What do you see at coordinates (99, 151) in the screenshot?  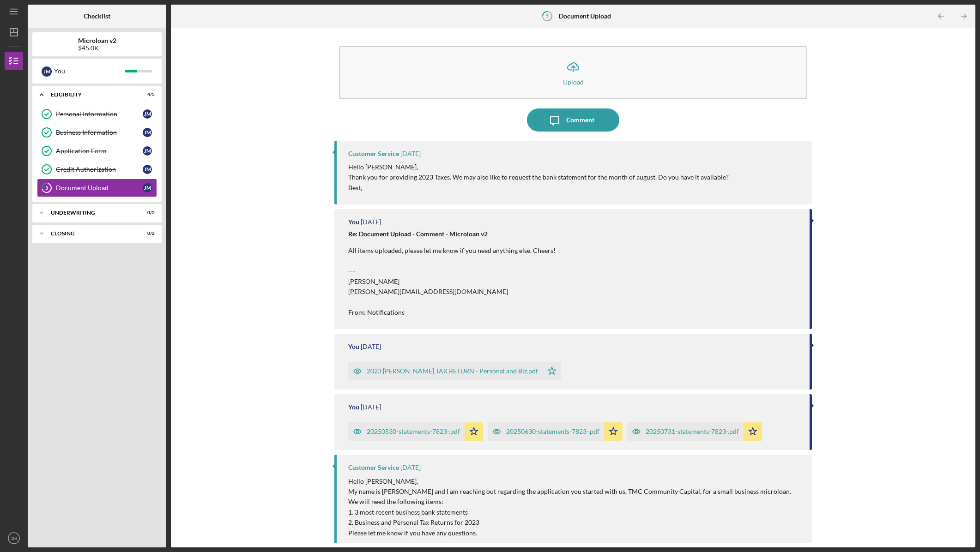 I see `div: Application Form` at bounding box center [99, 151].